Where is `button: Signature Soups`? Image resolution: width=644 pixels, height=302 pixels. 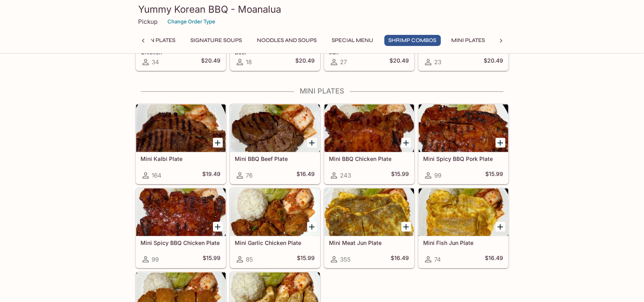 button: Signature Soups is located at coordinates (217, 41).